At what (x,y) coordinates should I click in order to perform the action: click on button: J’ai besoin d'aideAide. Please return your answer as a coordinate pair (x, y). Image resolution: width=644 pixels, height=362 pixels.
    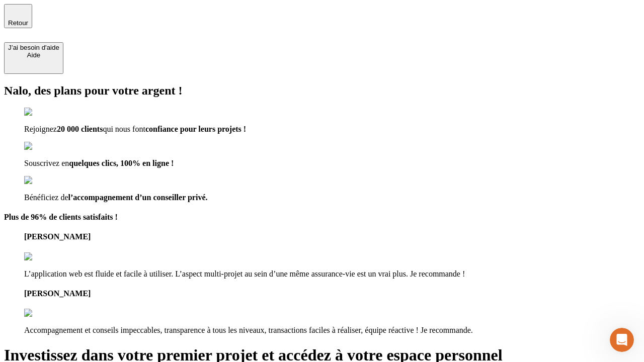
    Looking at the image, I should click on (34, 58).